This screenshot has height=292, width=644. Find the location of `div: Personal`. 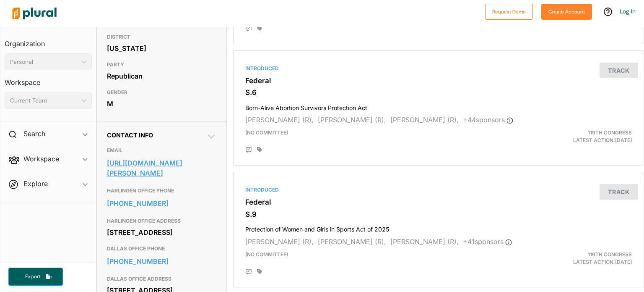

div: Personal is located at coordinates (44, 62).